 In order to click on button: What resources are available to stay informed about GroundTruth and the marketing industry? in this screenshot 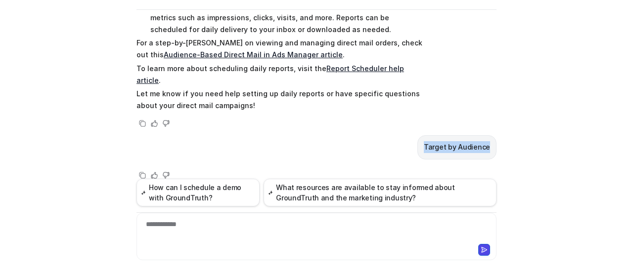, I will do `click(380, 193)`.